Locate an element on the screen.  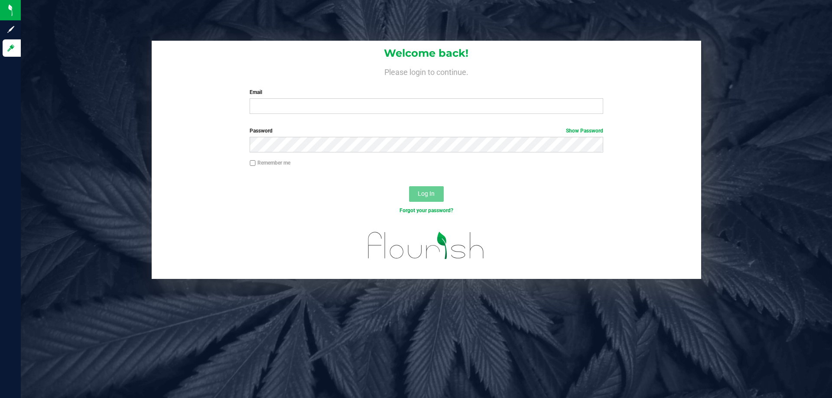
span: Log In is located at coordinates (426, 194).